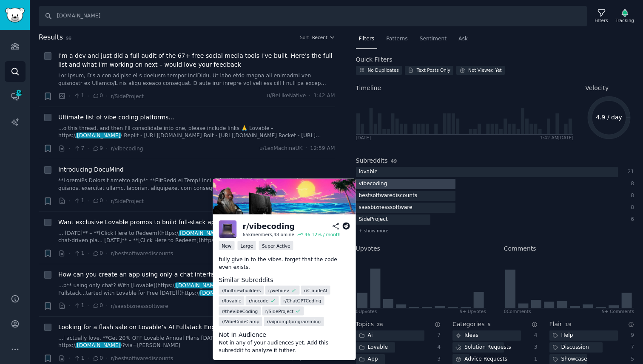 The width and height of the screenshot is (643, 364). I want to click on span: r/saasbiznesssoftware, so click(139, 306).